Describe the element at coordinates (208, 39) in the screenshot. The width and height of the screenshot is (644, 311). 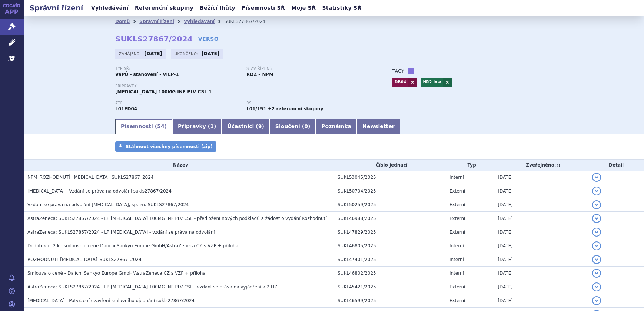
I see `a: VERSO` at that location.